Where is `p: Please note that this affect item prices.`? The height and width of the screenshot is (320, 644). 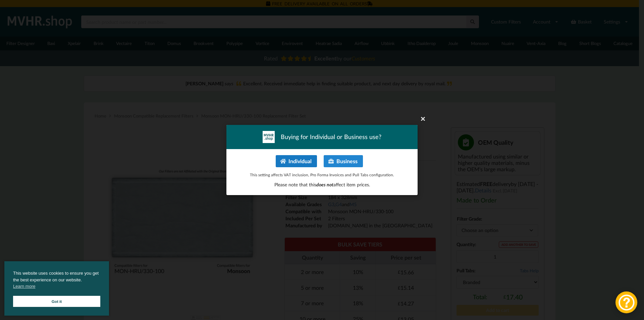 p: Please note that this affect item prices. is located at coordinates (322, 185).